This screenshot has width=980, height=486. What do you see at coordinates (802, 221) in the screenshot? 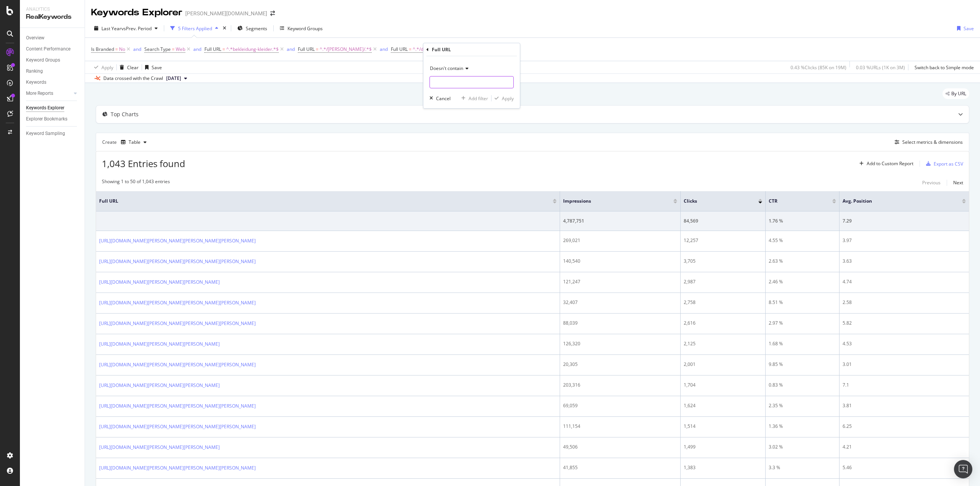
I see `div: 1.76 %` at bounding box center [802, 221].